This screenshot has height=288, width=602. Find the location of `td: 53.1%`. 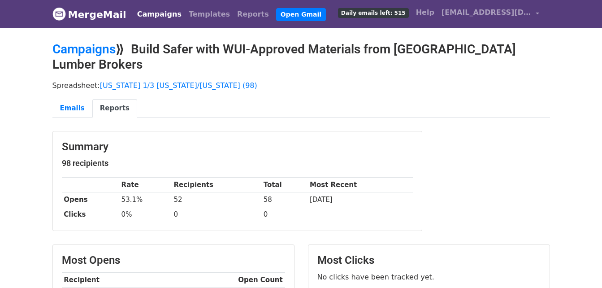

td: 53.1% is located at coordinates (145, 199).